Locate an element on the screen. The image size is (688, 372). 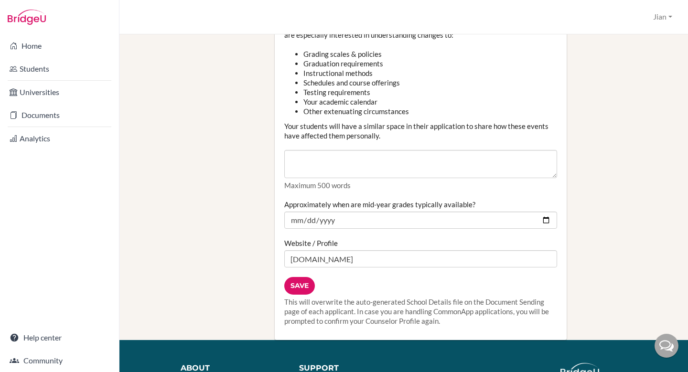
label: Website / Profile is located at coordinates (311, 243).